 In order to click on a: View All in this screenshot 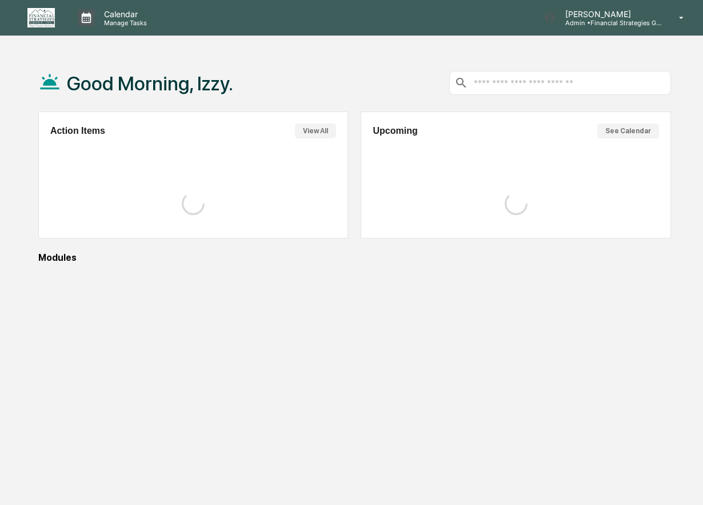, I will do `click(316, 131)`.